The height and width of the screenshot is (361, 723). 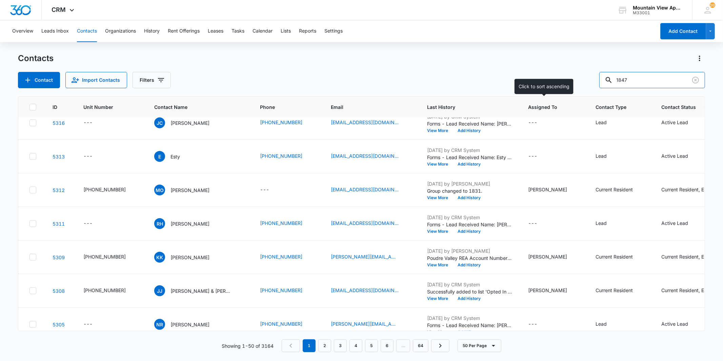 I want to click on div: Contact Name - Kimberly Kelley - Select to Edit Field, so click(x=188, y=257).